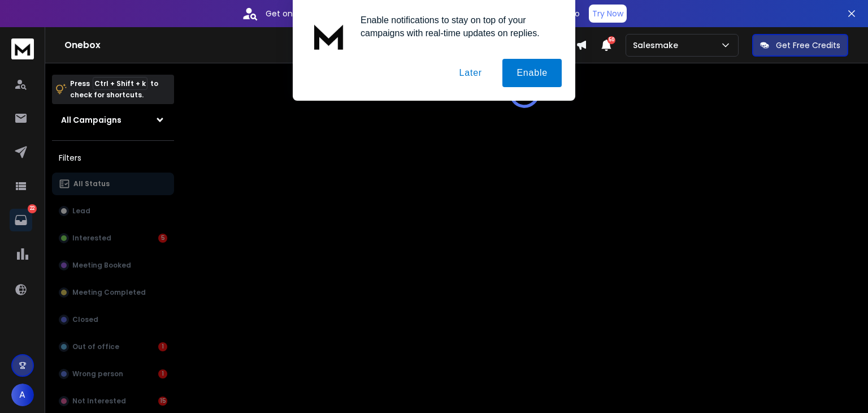  What do you see at coordinates (532, 73) in the screenshot?
I see `button: Enable` at bounding box center [532, 73].